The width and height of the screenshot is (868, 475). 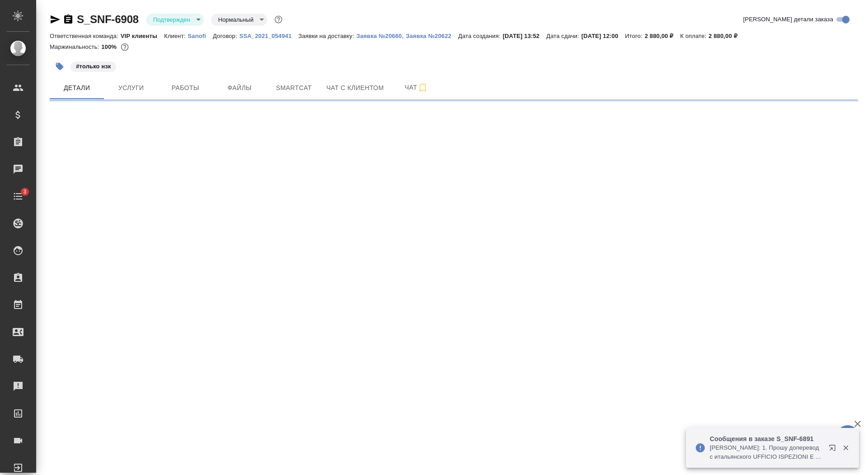 What do you see at coordinates (423, 88) in the screenshot?
I see `svg: Подписаться` at bounding box center [423, 88].